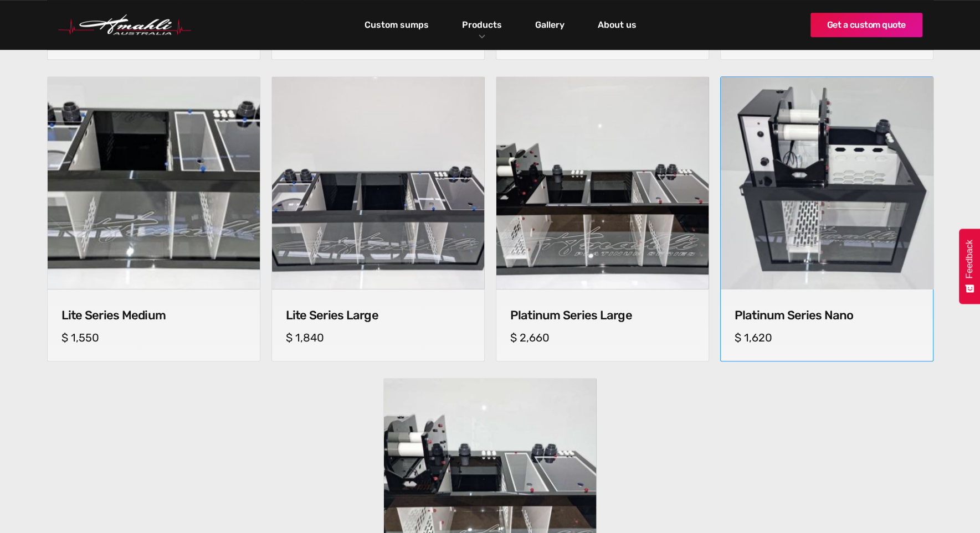  I want to click on h5: $ 1,550, so click(153, 338).